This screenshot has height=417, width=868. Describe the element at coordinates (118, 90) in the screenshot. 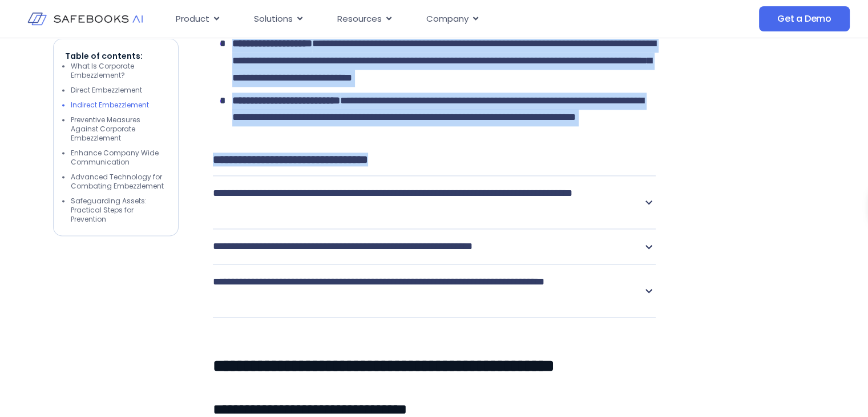

I see `li: Direct Embezzlement` at that location.